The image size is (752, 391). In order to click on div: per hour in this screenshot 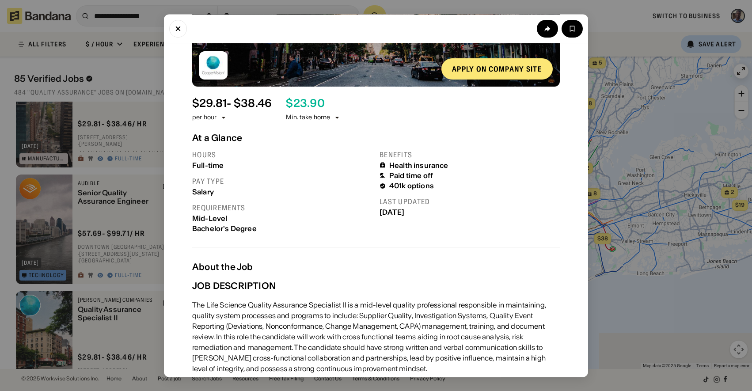, I will do `click(204, 118)`.